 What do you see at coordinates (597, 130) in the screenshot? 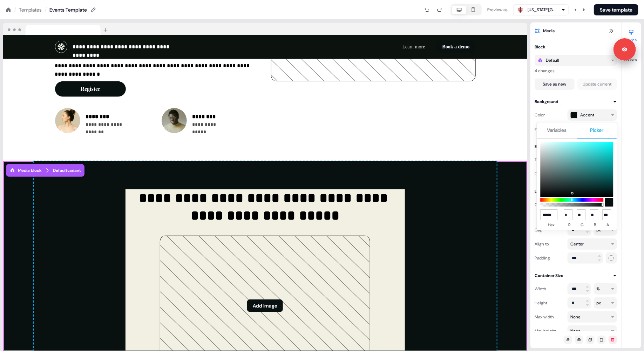
I see `span: Picker` at bounding box center [597, 130].